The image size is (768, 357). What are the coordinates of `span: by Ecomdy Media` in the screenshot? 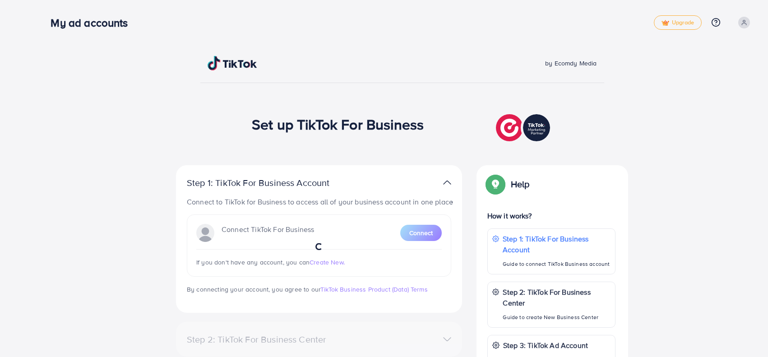 It's located at (571, 63).